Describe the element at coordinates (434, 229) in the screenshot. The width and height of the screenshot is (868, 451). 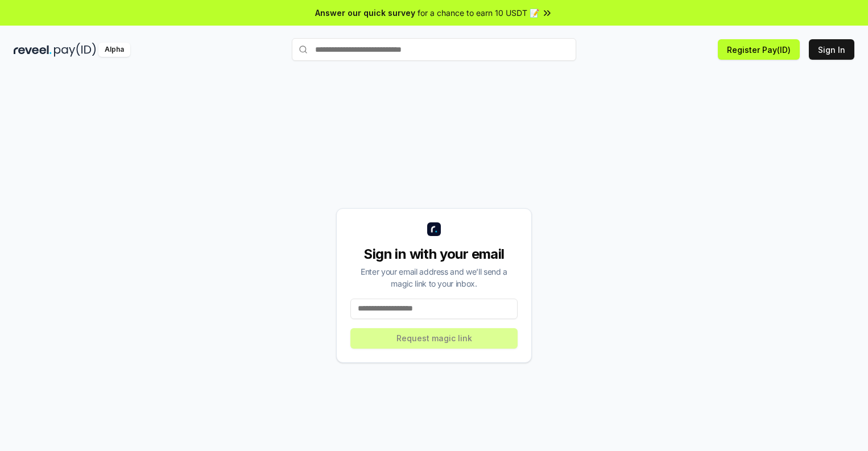
I see `img: logo_small` at that location.